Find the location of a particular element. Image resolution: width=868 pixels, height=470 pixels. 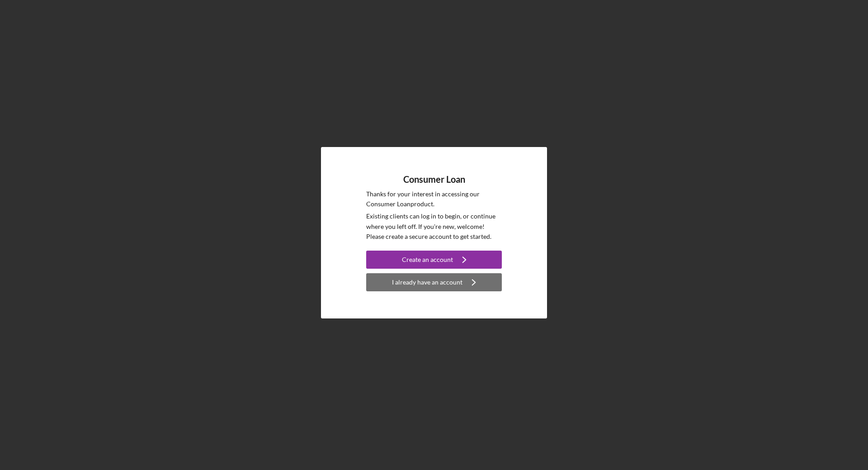

p: Existing clients can log in to begin, or continue where you left off. If you're new, welcome! Ple... is located at coordinates (434, 226).